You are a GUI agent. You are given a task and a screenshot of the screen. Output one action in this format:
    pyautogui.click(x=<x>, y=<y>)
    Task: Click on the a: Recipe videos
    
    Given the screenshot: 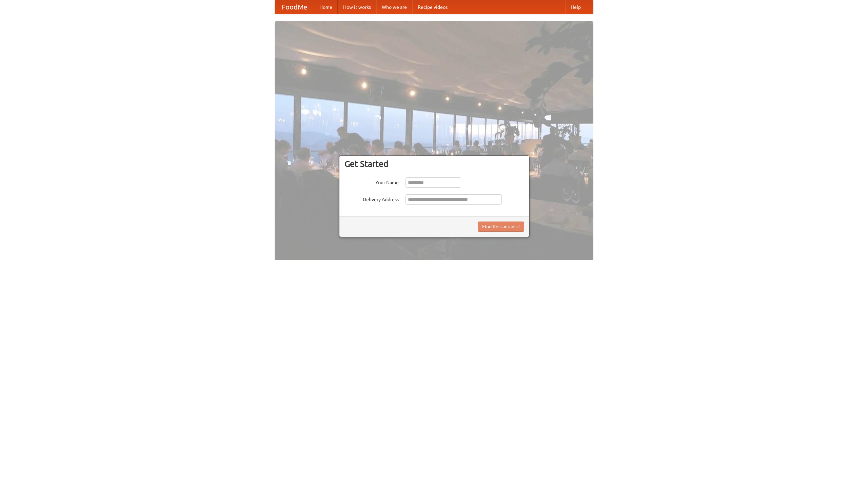 What is the action you would take?
    pyautogui.click(x=433, y=7)
    